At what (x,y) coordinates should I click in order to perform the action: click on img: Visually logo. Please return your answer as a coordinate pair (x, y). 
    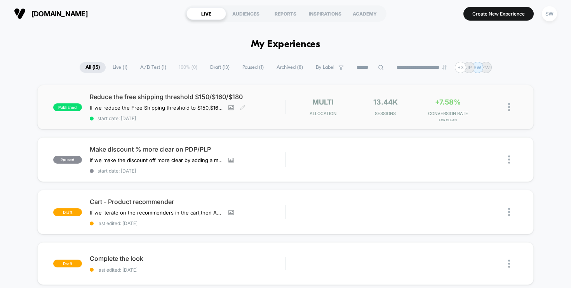
    Looking at the image, I should click on (20, 14).